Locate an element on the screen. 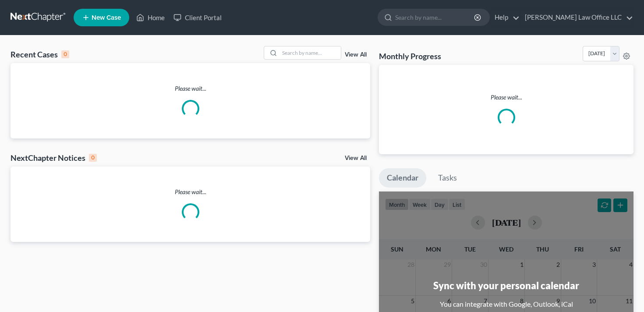 The width and height of the screenshot is (644, 312). a: Home is located at coordinates (150, 17).